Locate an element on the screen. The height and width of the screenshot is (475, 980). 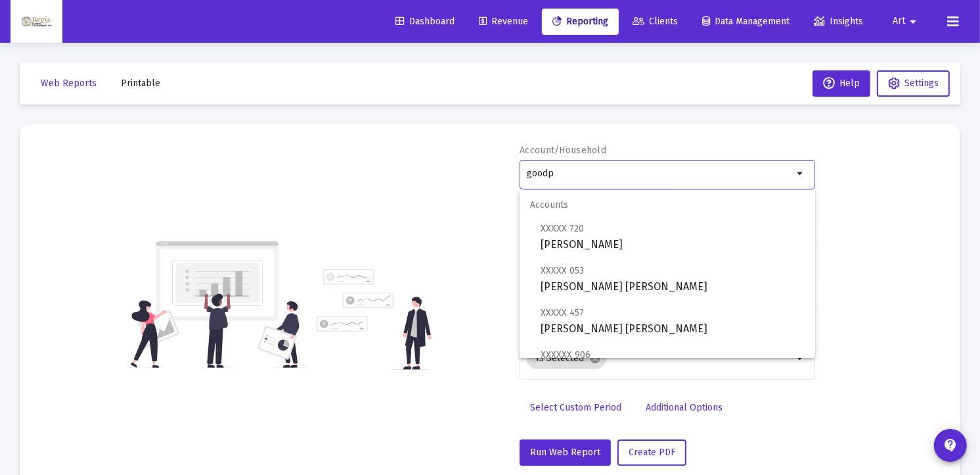
input: Search or select an account or household is located at coordinates (659, 173).